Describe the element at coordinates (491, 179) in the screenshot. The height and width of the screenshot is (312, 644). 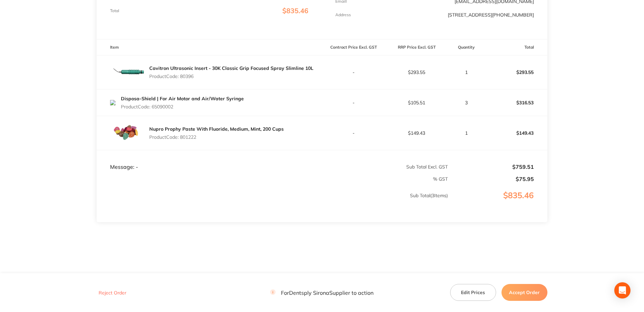
I see `p: $75.95` at that location.